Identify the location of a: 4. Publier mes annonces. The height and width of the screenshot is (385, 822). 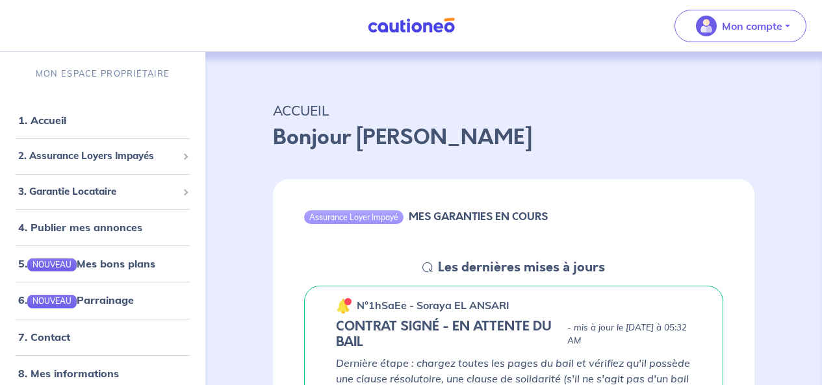
(80, 227).